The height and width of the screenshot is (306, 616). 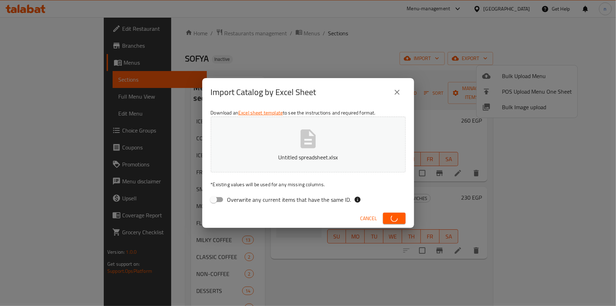 What do you see at coordinates (369, 218) in the screenshot?
I see `span: Cancel` at bounding box center [369, 218].